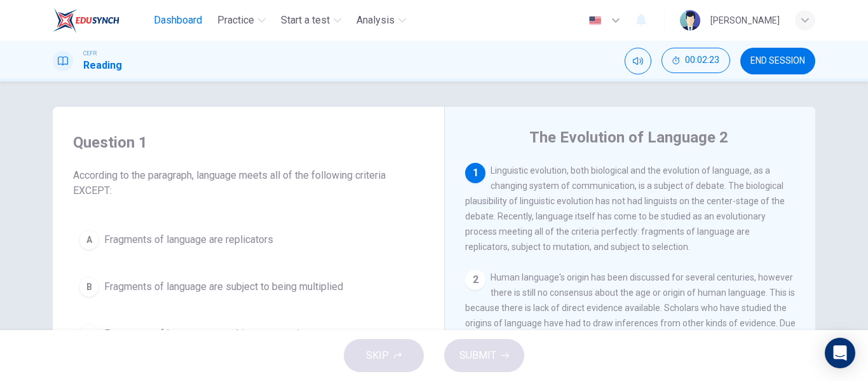 This screenshot has height=381, width=868. I want to click on a: EduSynch logo, so click(101, 20).